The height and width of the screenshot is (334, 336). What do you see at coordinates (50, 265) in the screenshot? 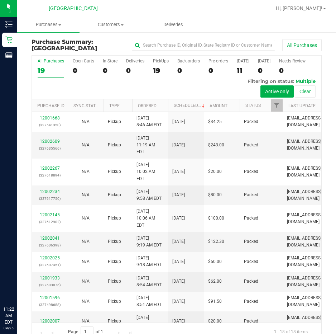
I see `p: (327607451)` at bounding box center [50, 265].